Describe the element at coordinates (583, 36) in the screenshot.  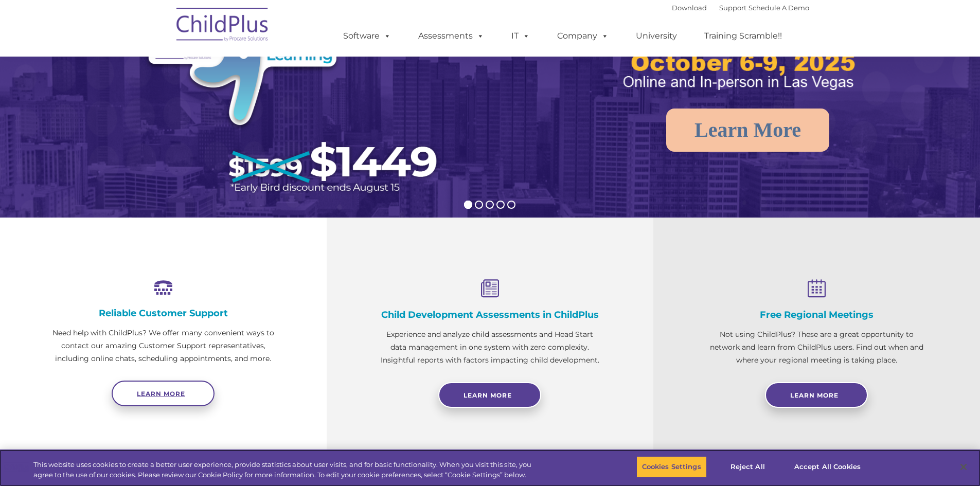
I see `a: Company` at that location.